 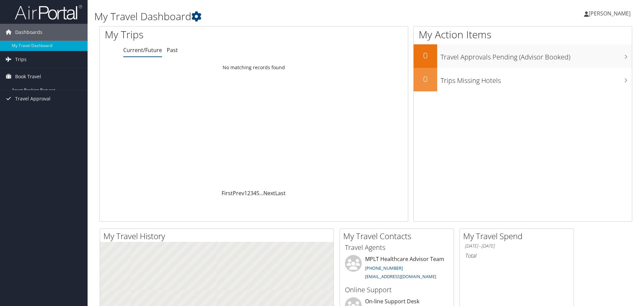 I want to click on h1: My Travel Dashboard, so click(x=275, y=16).